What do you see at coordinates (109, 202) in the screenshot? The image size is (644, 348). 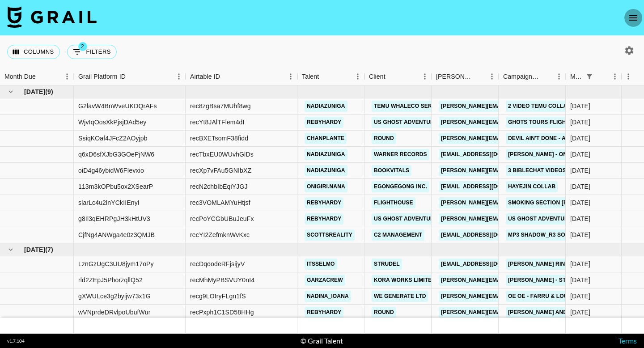 I see `div: slarLc4u2lnYCkIIEnyI` at bounding box center [109, 202].